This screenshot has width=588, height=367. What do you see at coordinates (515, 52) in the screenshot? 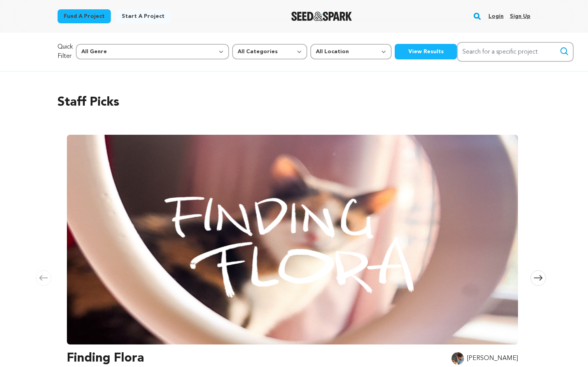
I see `input: Search for a specific project` at bounding box center [515, 52].